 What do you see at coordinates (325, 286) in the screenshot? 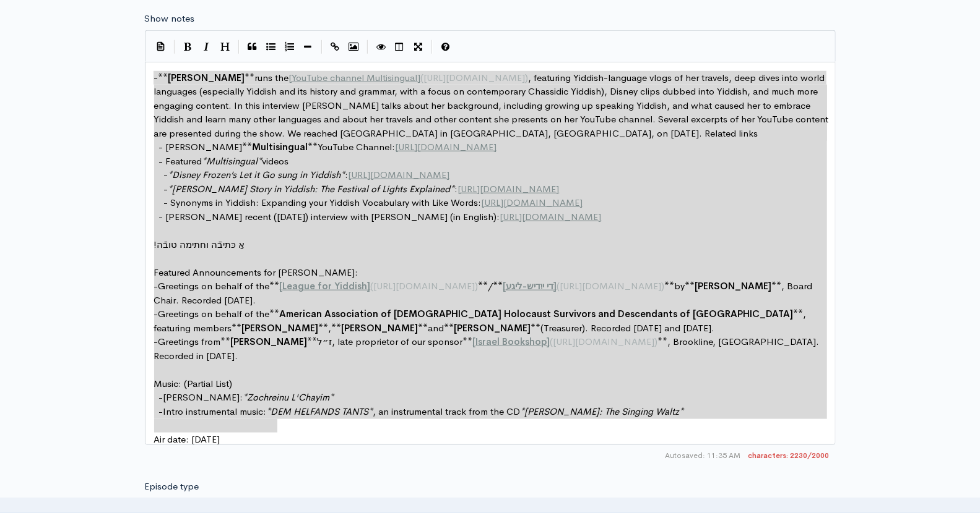
I see `span: League for Yiddish` at bounding box center [325, 286].